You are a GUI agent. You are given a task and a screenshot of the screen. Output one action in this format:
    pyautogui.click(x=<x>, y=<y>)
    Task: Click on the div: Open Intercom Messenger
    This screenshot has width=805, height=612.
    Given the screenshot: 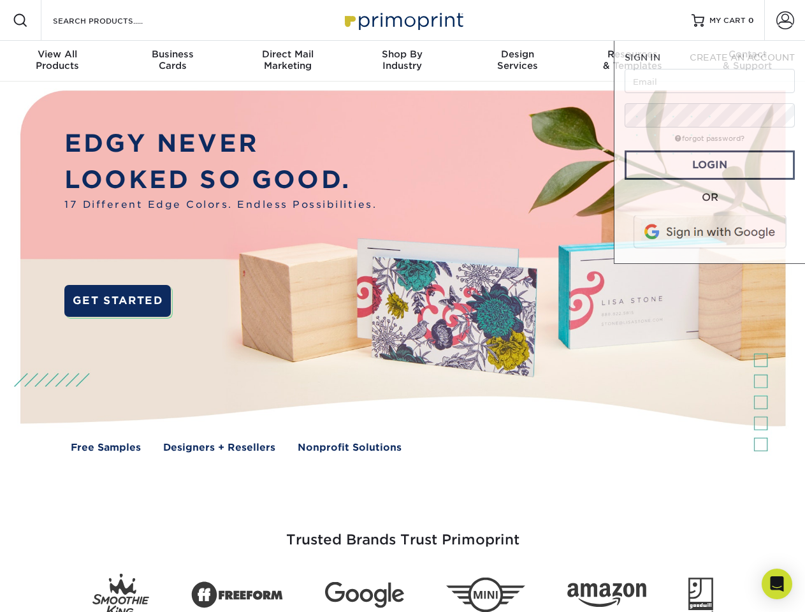 What is the action you would take?
    pyautogui.click(x=777, y=584)
    